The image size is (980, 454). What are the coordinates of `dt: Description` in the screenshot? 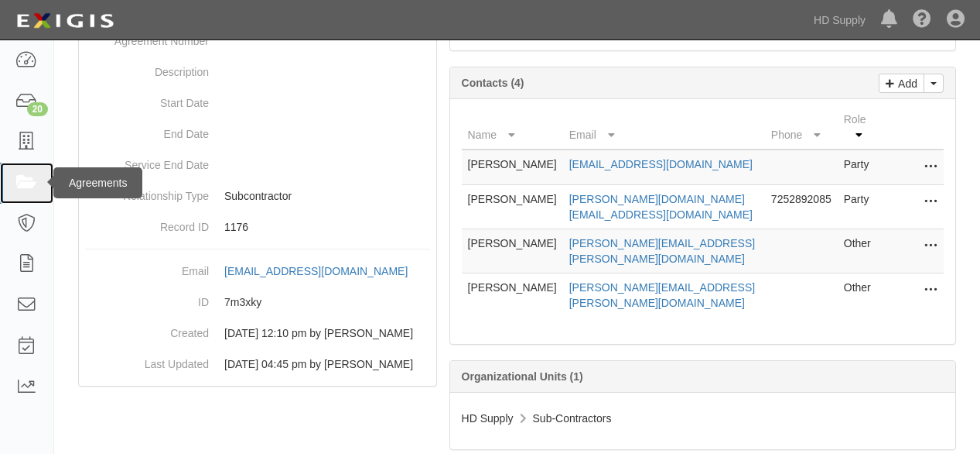 It's located at (147, 69).